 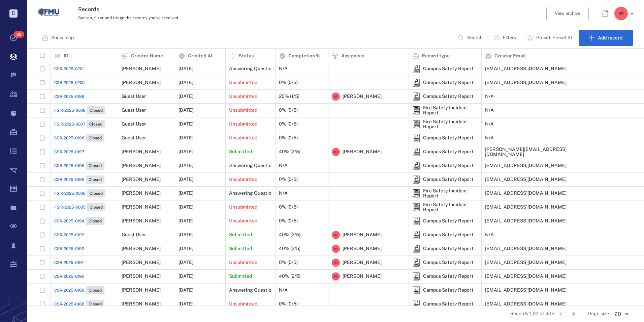 I want to click on p: Completion %, so click(x=304, y=56).